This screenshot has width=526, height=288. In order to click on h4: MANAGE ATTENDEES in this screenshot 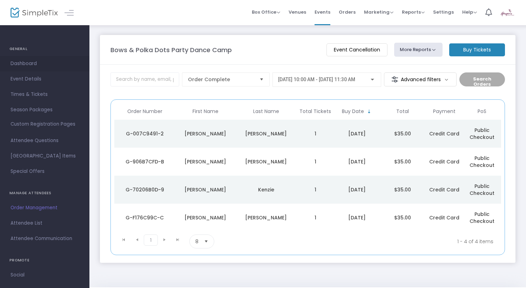, I will do `click(45, 193)`.